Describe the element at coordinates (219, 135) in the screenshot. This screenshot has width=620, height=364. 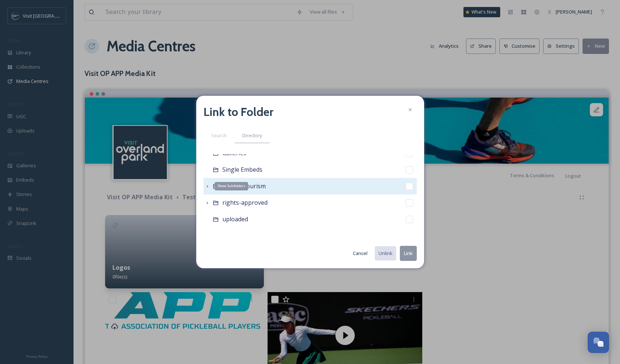
I see `span: Search` at that location.